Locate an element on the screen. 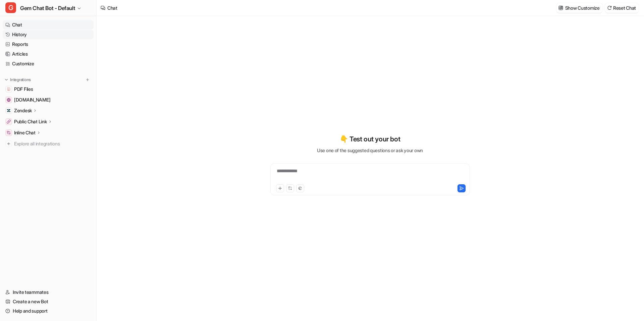 The height and width of the screenshot is (321, 644). p: Use one of the suggested questions or ask your own is located at coordinates (370, 150).